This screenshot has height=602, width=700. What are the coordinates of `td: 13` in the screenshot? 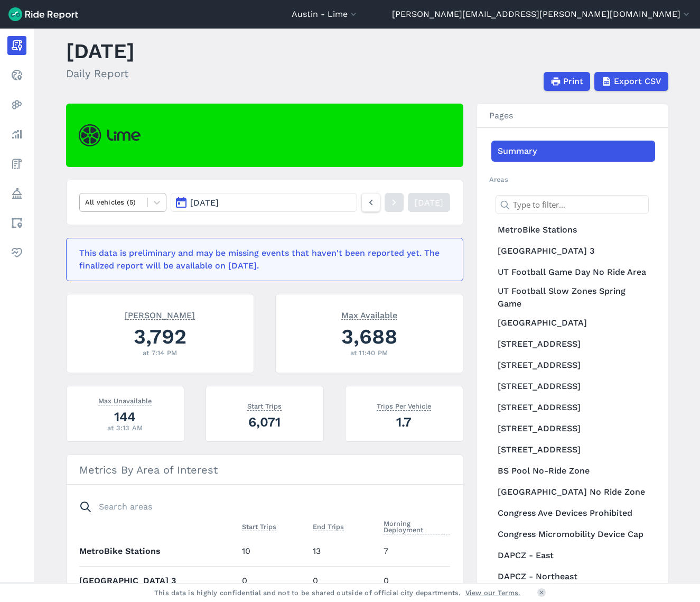 It's located at (344, 551).